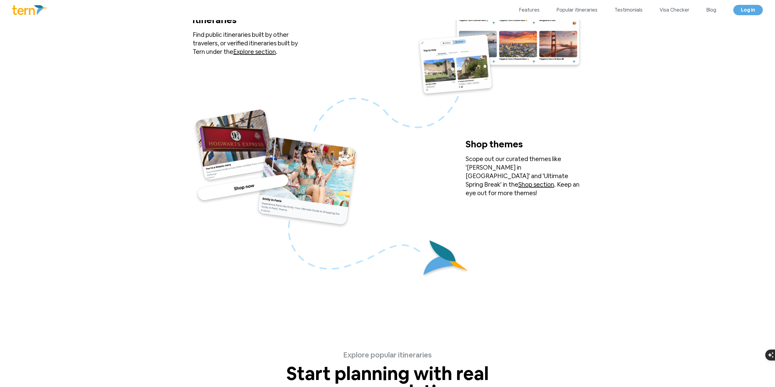 This screenshot has height=387, width=775. I want to click on img: shop.dbb0808e.svg, so click(276, 168).